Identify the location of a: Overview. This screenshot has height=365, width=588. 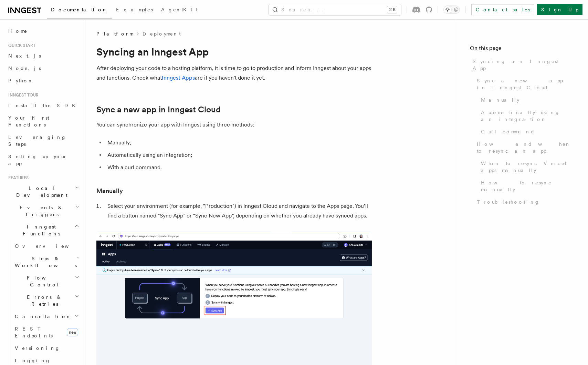
(47, 246).